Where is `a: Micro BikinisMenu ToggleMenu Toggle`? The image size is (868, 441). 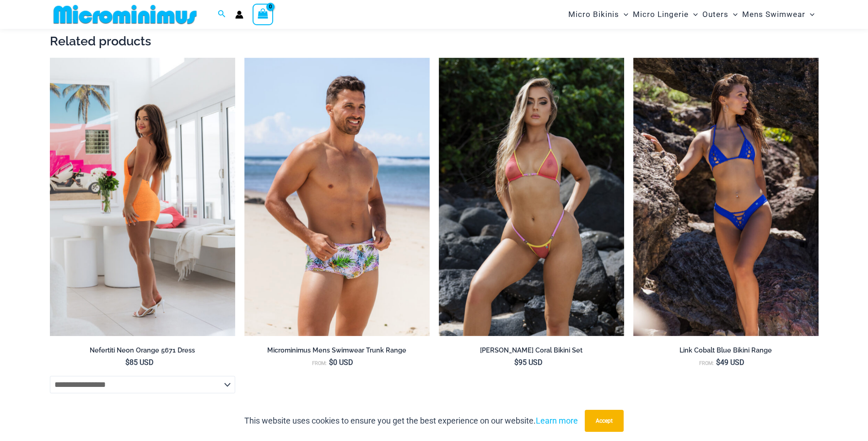 a: Micro BikinisMenu ToggleMenu Toggle is located at coordinates (598, 14).